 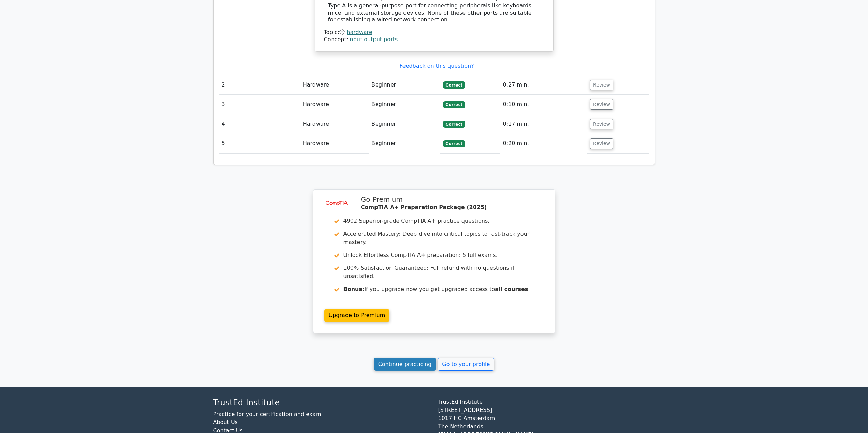 What do you see at coordinates (437, 66) in the screenshot?
I see `u: Feedback on this question?` at bounding box center [437, 66].